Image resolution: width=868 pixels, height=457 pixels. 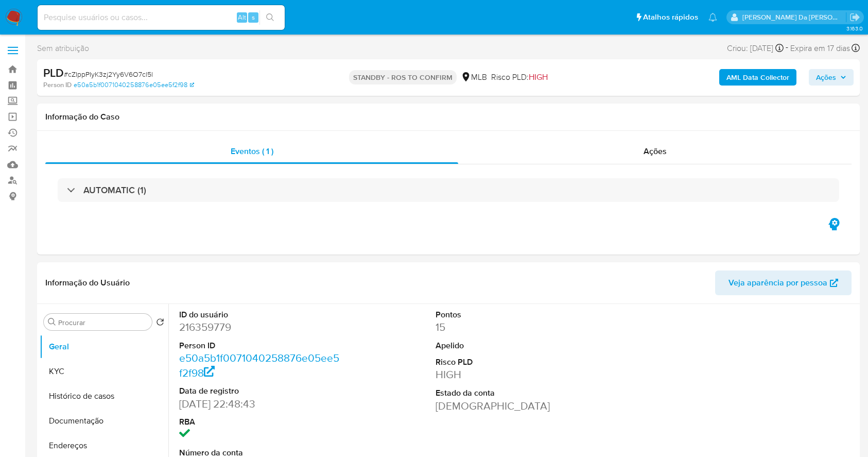 What do you see at coordinates (794, 17) in the screenshot?
I see `p: patricia.varelo@mercadopago.com.br` at bounding box center [794, 17].